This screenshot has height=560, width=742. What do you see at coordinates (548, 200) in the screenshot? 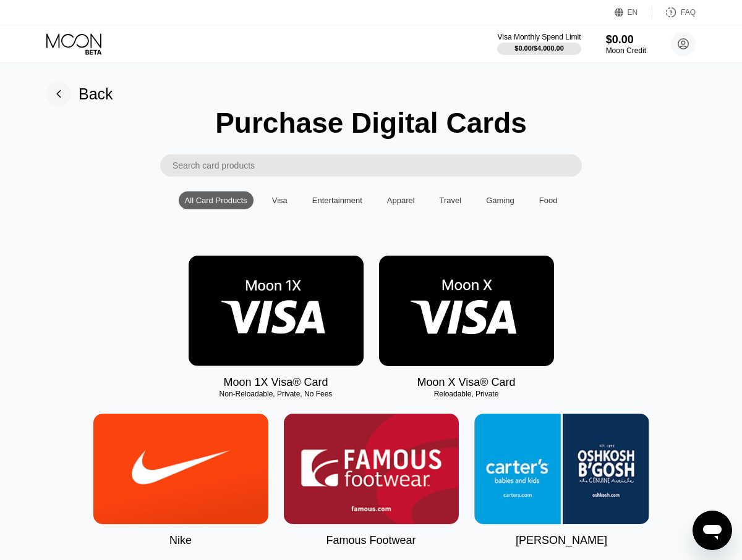
I see `div: Food` at bounding box center [548, 200].